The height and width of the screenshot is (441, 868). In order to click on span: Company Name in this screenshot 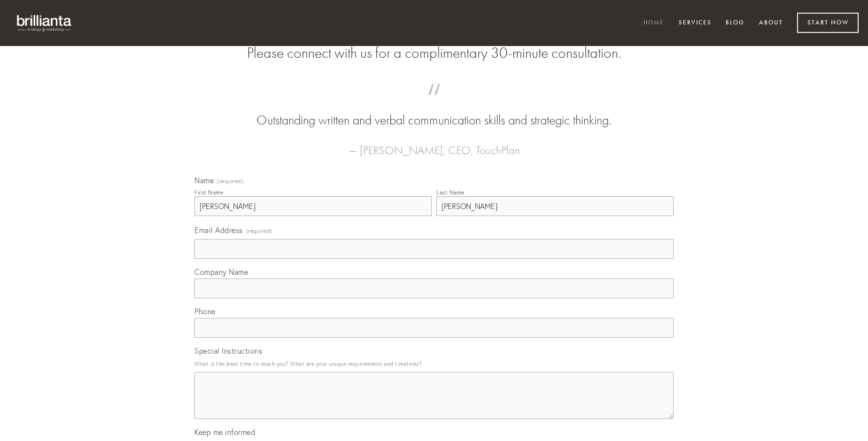, I will do `click(221, 272)`.